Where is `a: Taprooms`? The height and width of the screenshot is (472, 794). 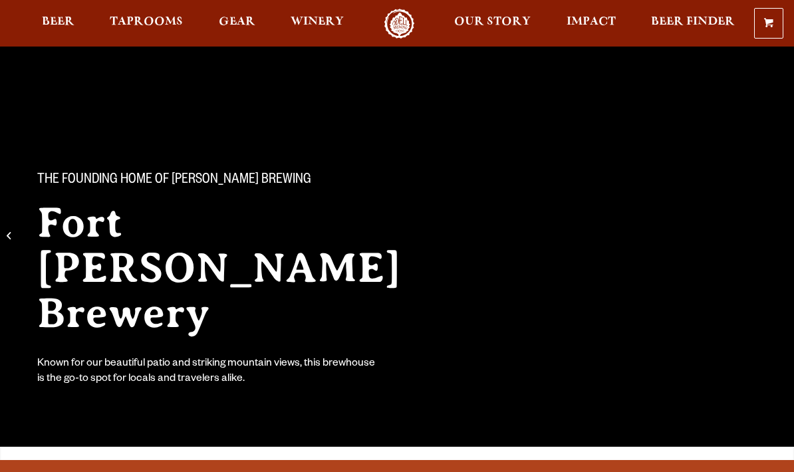 a: Taprooms is located at coordinates (146, 23).